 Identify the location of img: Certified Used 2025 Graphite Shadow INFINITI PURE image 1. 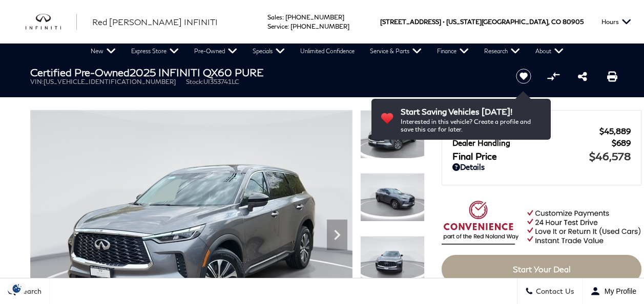
(392, 134).